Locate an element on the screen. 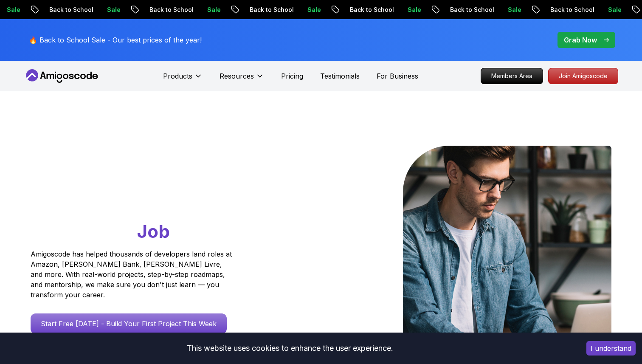 The image size is (642, 364). button: Products is located at coordinates (182, 80).